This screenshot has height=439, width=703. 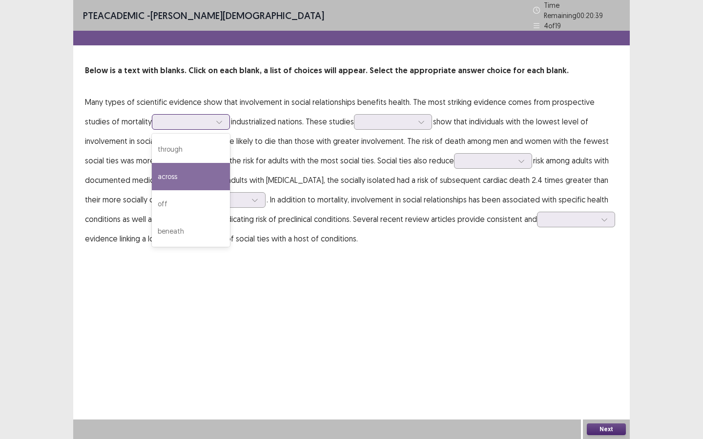 I want to click on div: across, so click(x=191, y=177).